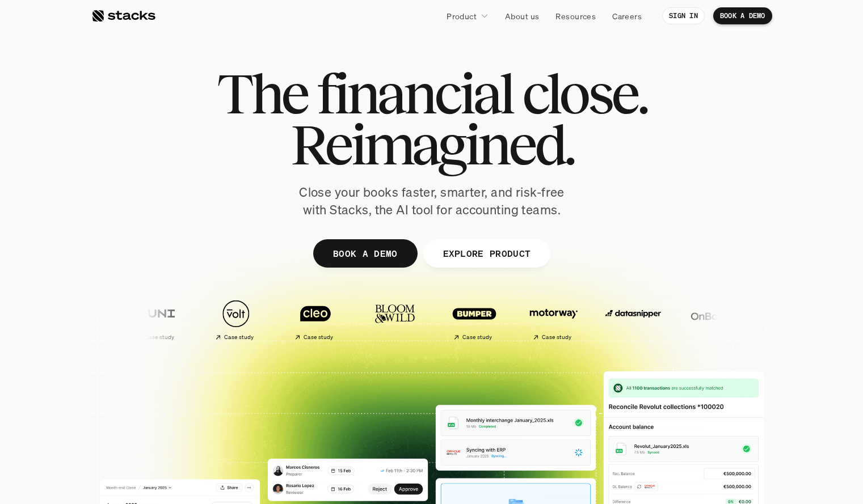  I want to click on span: Reimagined., so click(431, 144).